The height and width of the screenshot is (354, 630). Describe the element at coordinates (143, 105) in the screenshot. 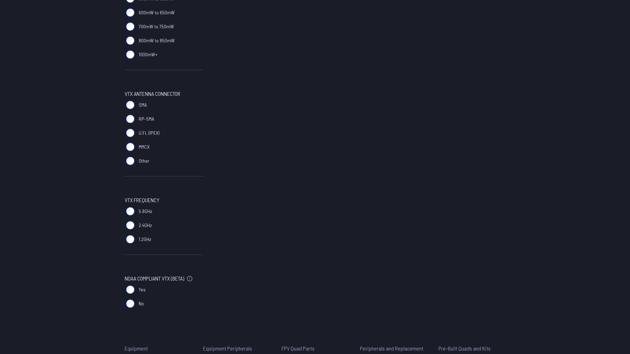

I see `span: SMA` at that location.